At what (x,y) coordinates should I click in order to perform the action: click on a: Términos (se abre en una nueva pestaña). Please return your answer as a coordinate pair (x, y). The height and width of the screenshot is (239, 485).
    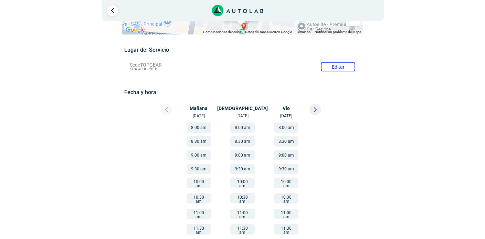
    Looking at the image, I should click on (303, 32).